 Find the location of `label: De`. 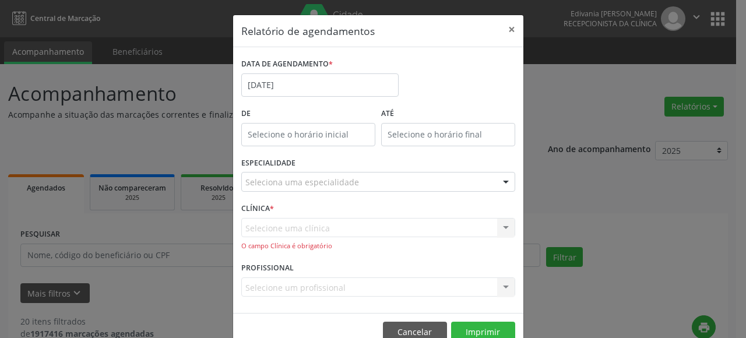

label: De is located at coordinates (308, 114).